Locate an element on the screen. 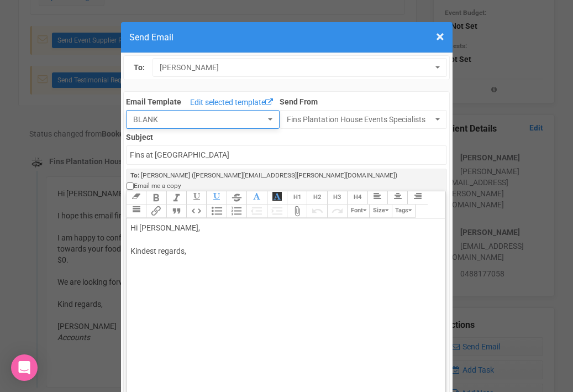 This screenshot has height=392, width=573. button: Redo is located at coordinates (337, 211).